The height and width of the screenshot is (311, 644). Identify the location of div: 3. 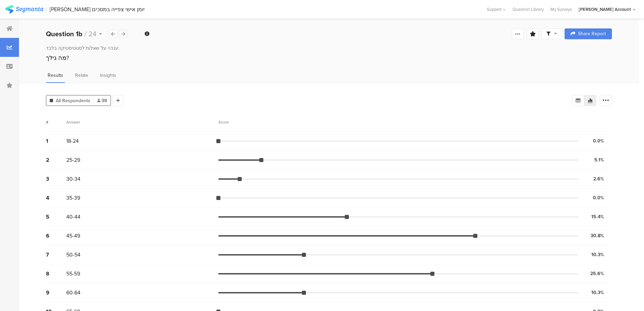
(56, 179).